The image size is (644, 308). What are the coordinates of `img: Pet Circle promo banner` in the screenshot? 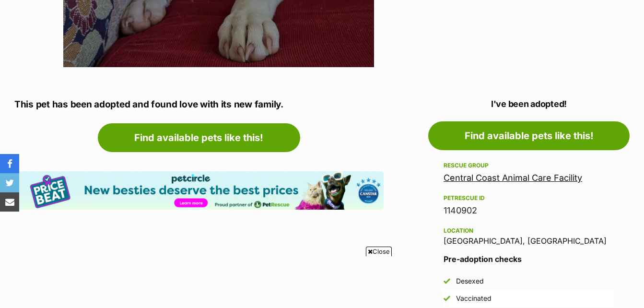 It's located at (199, 190).